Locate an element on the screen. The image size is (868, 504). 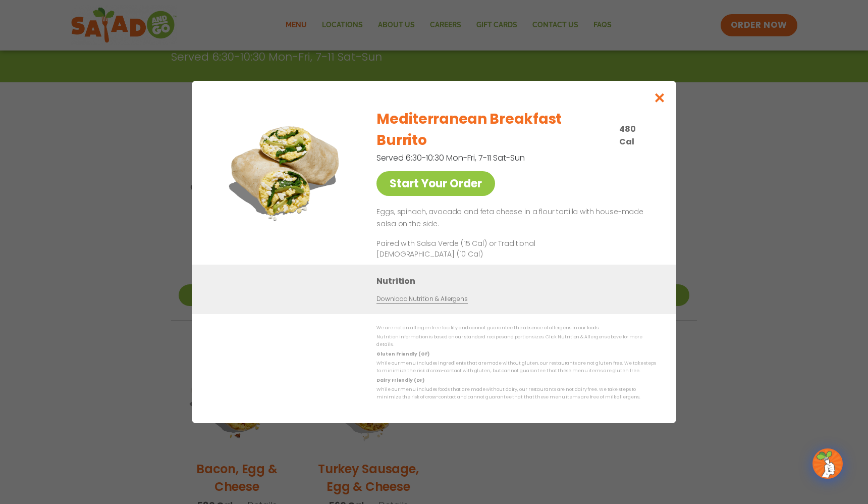
img: Featured product photo for Mediterranean Breakfast Burrito is located at coordinates (285, 172).